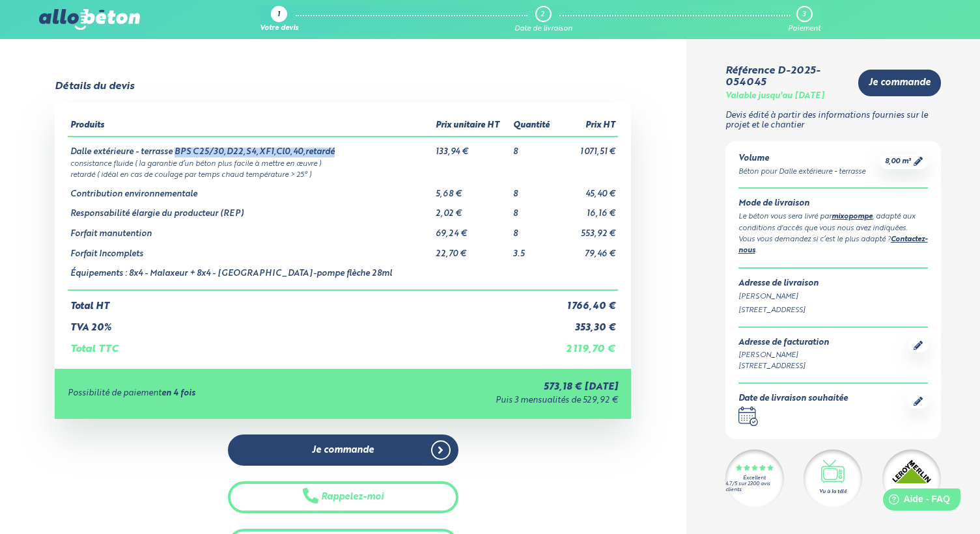  What do you see at coordinates (804, 14) in the screenshot?
I see `div: 3` at bounding box center [804, 14].